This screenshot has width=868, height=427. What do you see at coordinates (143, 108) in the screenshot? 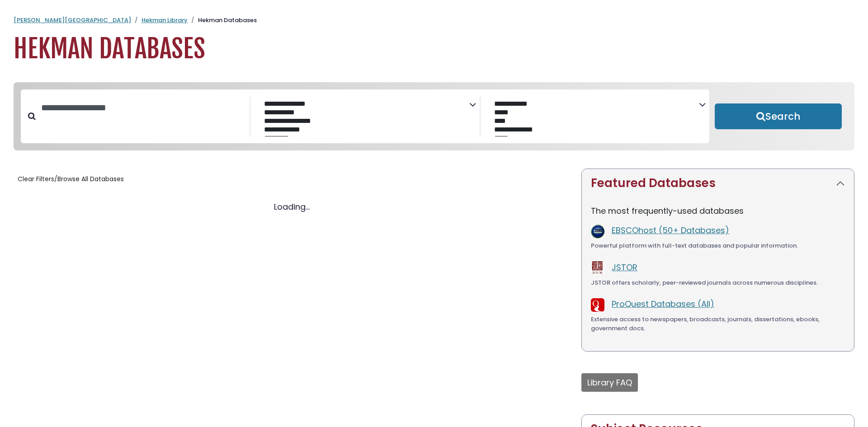
I see `input: Search database by title or keyword` at bounding box center [143, 108].